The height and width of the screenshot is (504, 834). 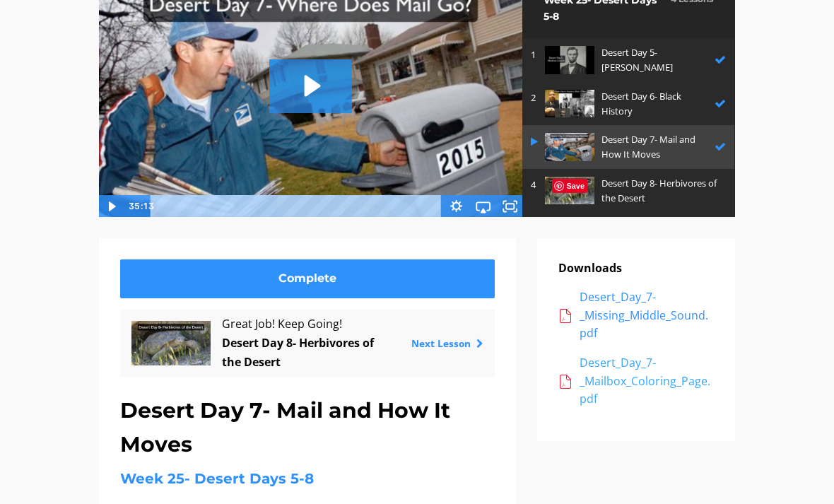 What do you see at coordinates (628, 103) in the screenshot?
I see `a: 2 Desert Day 6- Black History` at bounding box center [628, 103].